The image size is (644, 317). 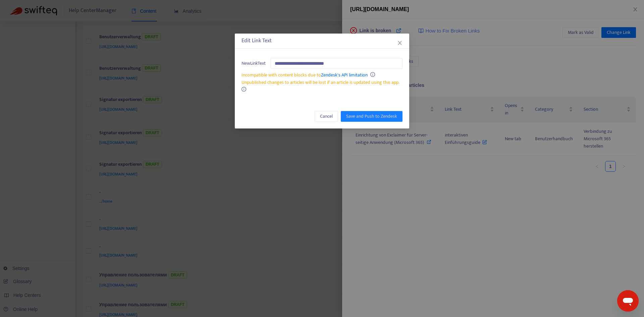 What do you see at coordinates (305, 75) in the screenshot?
I see `span: Incompatible with content blocks due to` at bounding box center [305, 75].